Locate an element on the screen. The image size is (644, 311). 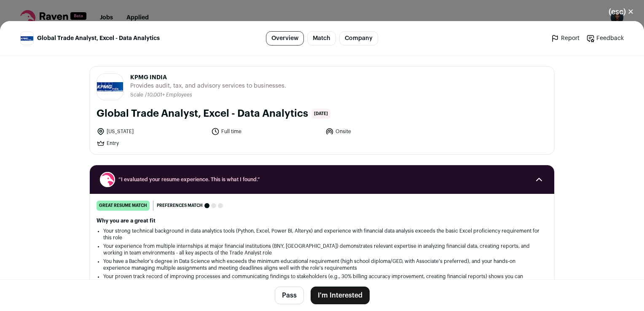
a: Overview is located at coordinates (285, 39).